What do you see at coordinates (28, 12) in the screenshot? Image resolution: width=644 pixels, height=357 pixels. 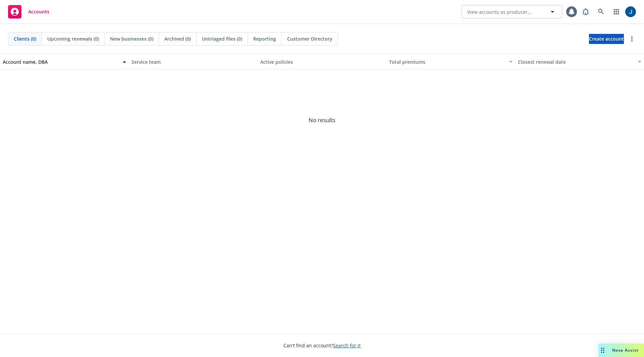 I see `a: Accounts` at bounding box center [28, 12].